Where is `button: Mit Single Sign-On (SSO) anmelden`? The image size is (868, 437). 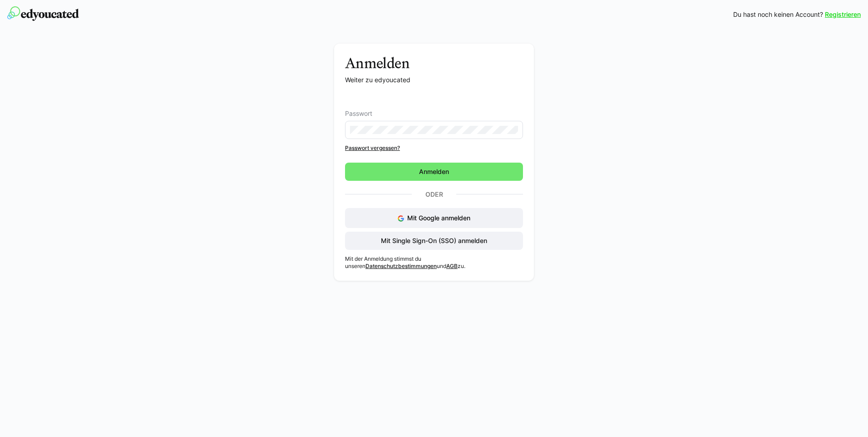 button: Mit Single Sign-On (SSO) anmelden is located at coordinates (434, 241).